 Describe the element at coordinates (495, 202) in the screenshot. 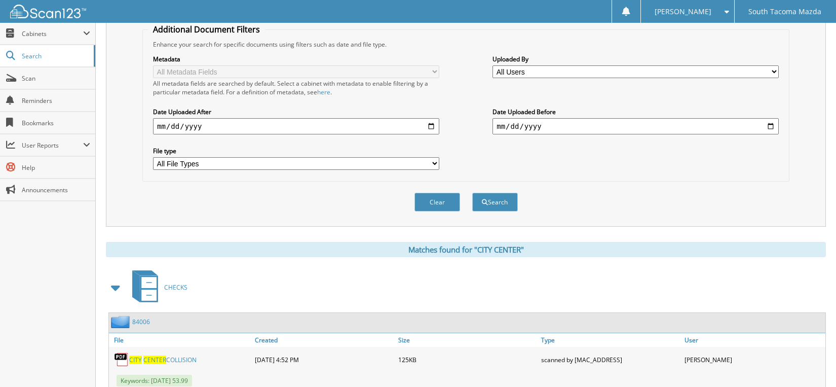

I see `button: Search` at that location.